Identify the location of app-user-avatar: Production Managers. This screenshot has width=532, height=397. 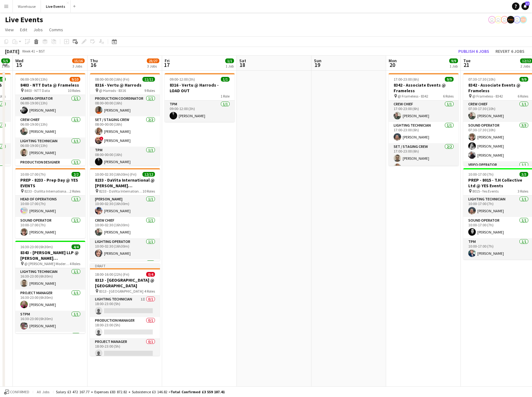
(511, 20).